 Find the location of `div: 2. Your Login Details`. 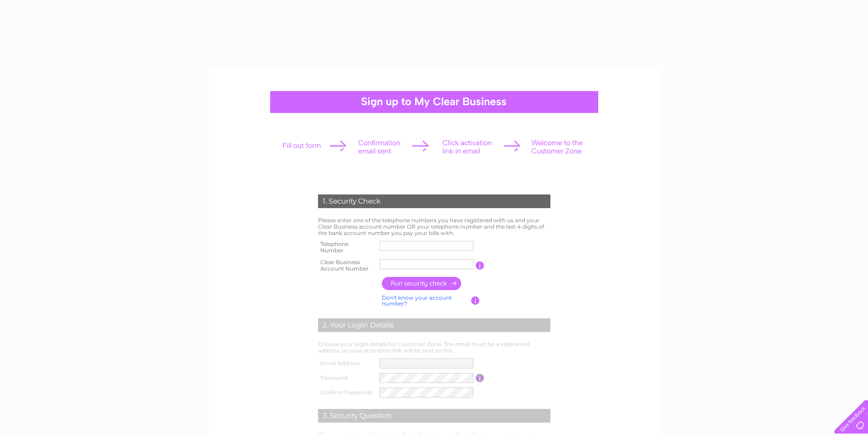

div: 2. Your Login Details is located at coordinates (434, 325).